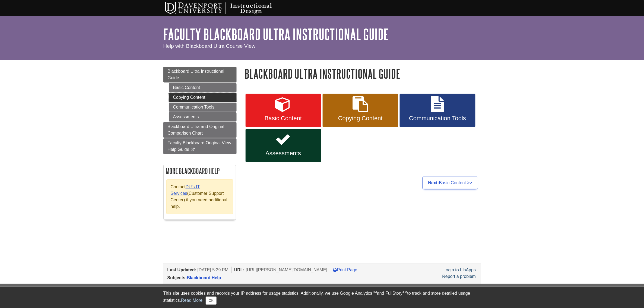  Describe the element at coordinates (360, 118) in the screenshot. I see `span: Copying Content` at that location.